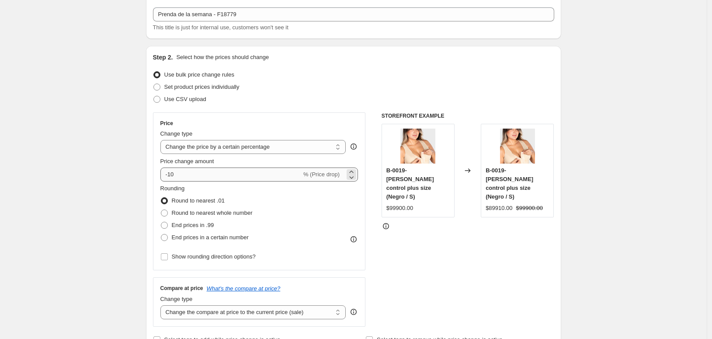 The width and height of the screenshot is (712, 339). Describe the element at coordinates (399, 208) in the screenshot. I see `div: $99900.00` at that location.